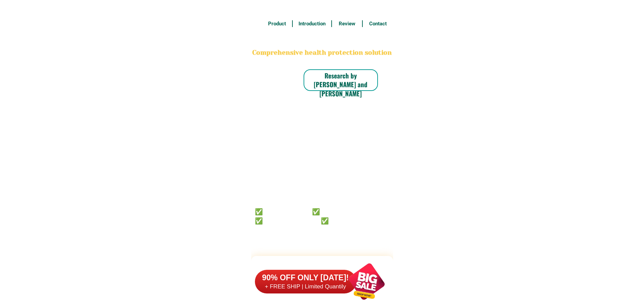 This screenshot has width=644, height=308. Describe the element at coordinates (312, 24) in the screenshot. I see `h6: Introduction` at that location.